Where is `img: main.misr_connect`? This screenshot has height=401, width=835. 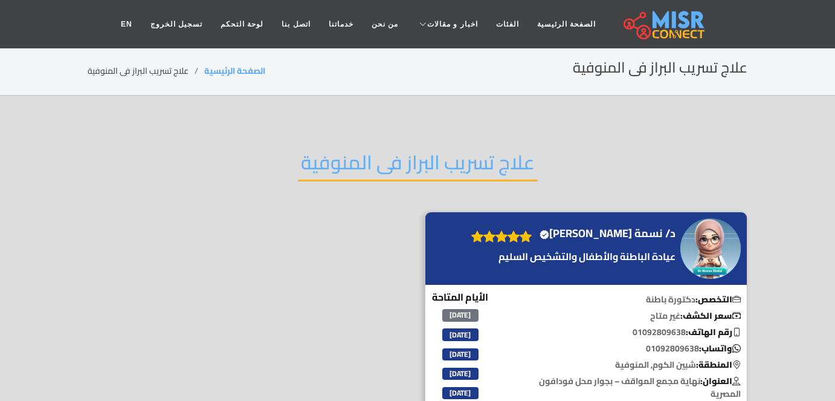
img: main.misr_connect is located at coordinates (664, 24).